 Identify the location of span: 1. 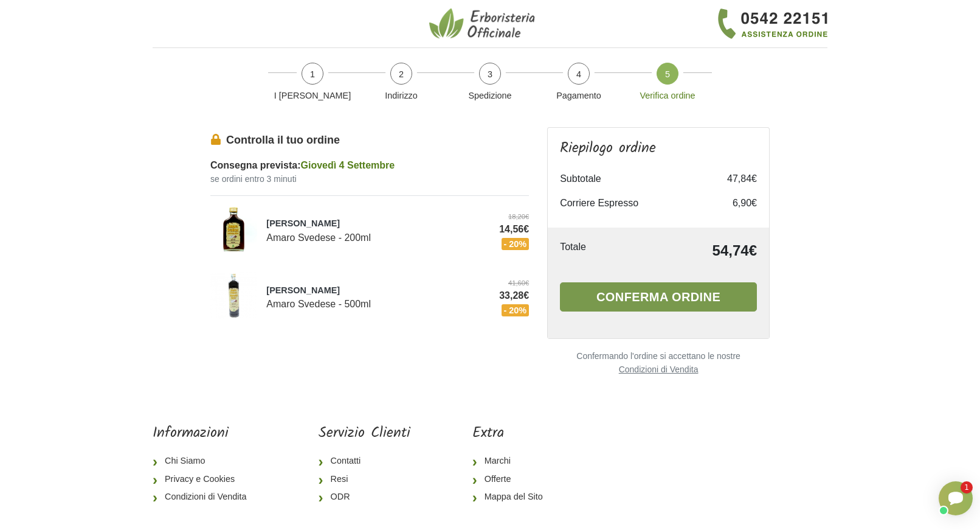
(312, 73).